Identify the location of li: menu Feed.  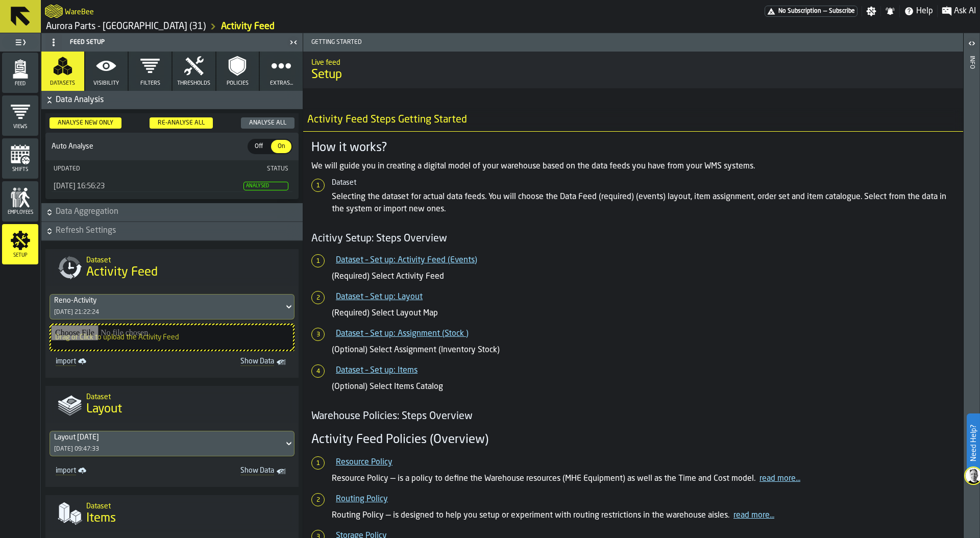
(20, 73).